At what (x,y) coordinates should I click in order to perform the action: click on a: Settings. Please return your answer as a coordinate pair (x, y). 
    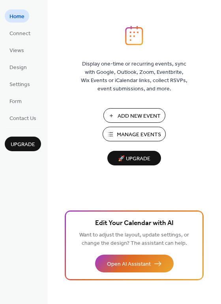
    Looking at the image, I should click on (20, 84).